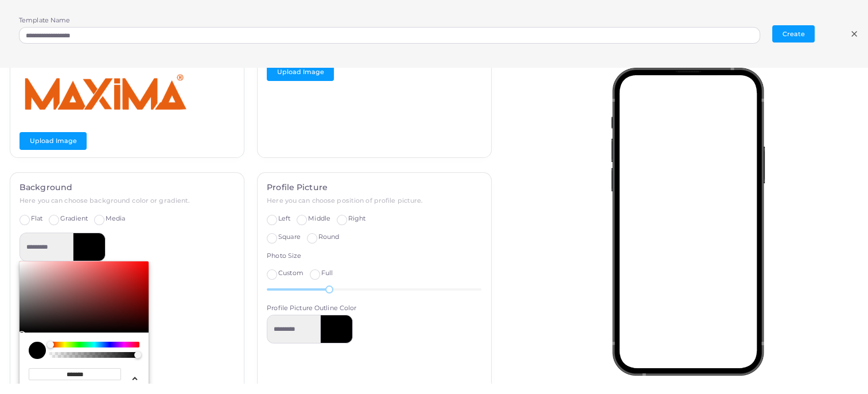 The height and width of the screenshot is (394, 868). What do you see at coordinates (284, 256) in the screenshot?
I see `label: Photo Size` at bounding box center [284, 256].